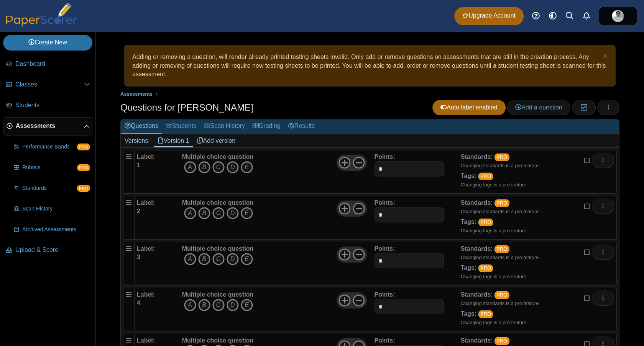 The width and height of the screenshot is (644, 346). I want to click on img: ps.eHavdDwbUliNjo6I, so click(618, 16).